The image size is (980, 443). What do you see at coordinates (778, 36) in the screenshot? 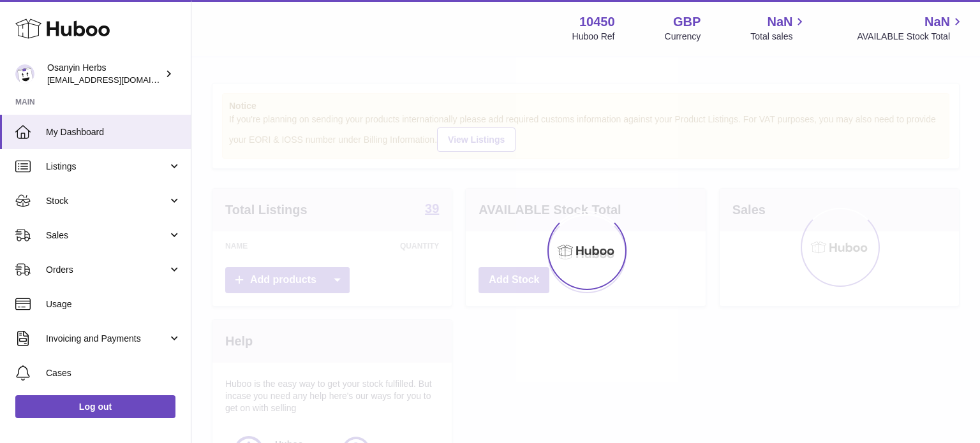
I see `span: Total sales` at bounding box center [778, 36].